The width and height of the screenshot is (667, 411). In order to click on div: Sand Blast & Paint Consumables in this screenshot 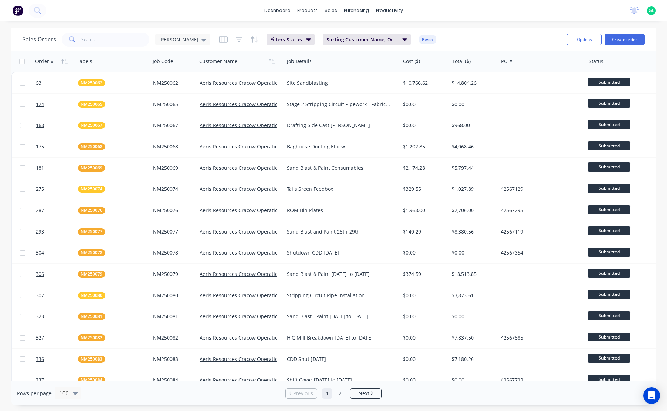, I will do `click(339, 168)`.